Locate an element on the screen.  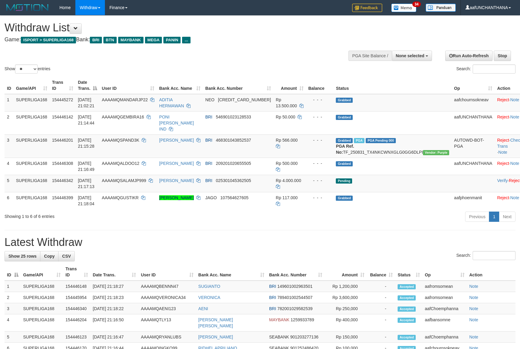
td: 6 is located at coordinates (9, 200).